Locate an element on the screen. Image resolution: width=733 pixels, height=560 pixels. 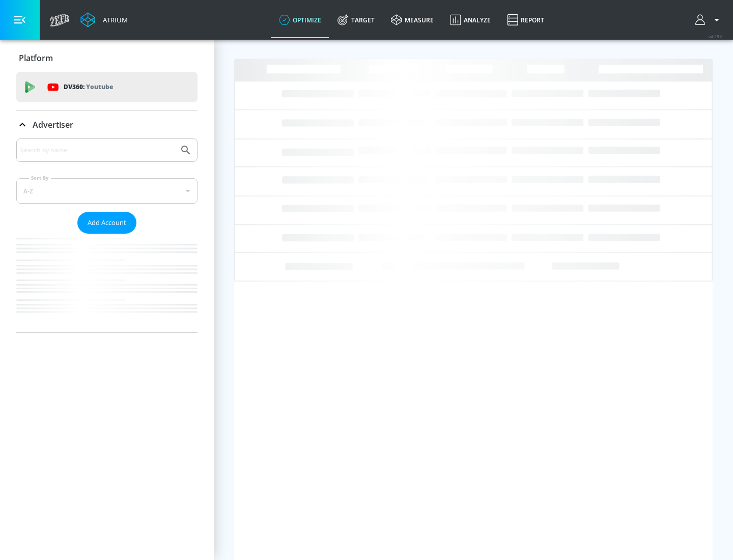
input: Search by name is located at coordinates (97, 150).